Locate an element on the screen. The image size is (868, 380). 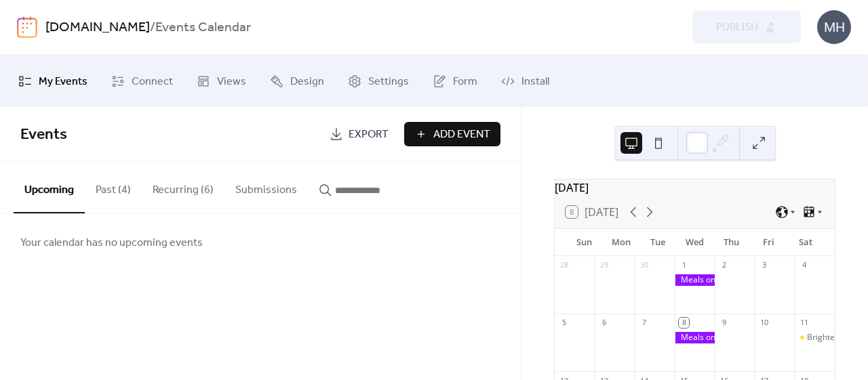
div: 6 is located at coordinates (603, 322).